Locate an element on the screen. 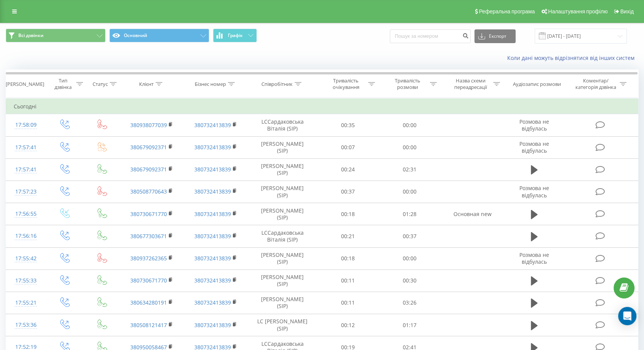 This screenshot has height=350, width=644. a: 380634280191 is located at coordinates (148, 302).